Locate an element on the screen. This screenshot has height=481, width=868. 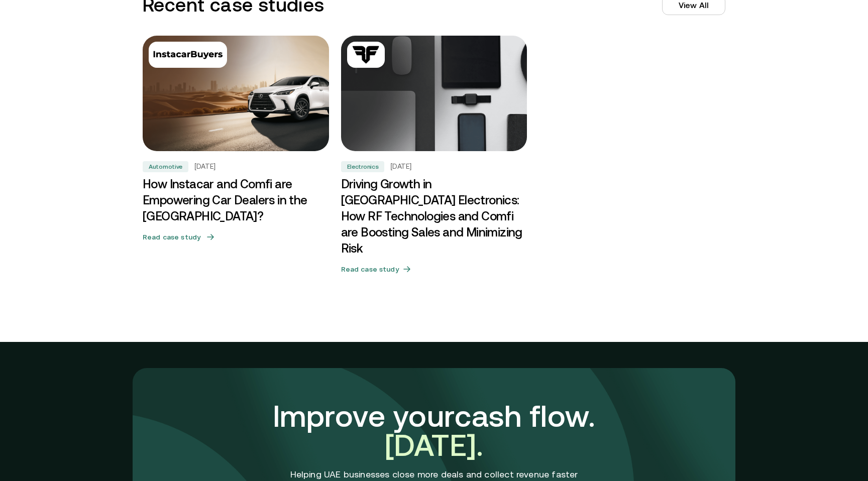
div: Electronics is located at coordinates (363, 167).